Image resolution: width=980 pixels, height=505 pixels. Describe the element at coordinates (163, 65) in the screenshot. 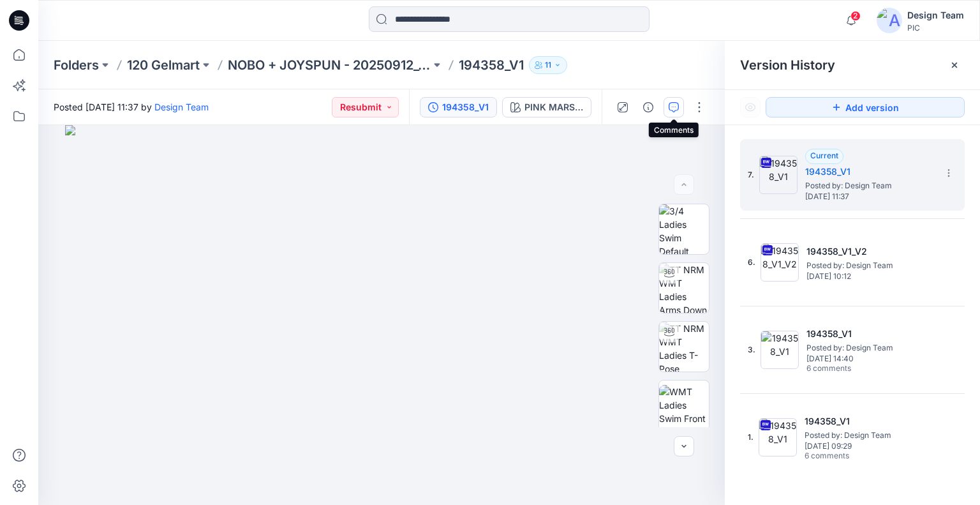

I see `p: 120 Gelmart` at that location.